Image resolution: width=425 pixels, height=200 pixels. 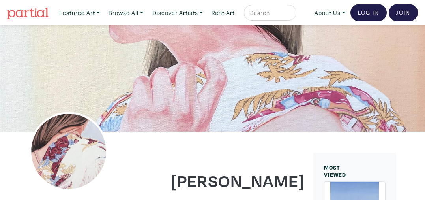 What do you see at coordinates (69, 151) in the screenshot?
I see `img: phpThumb.php` at bounding box center [69, 151].